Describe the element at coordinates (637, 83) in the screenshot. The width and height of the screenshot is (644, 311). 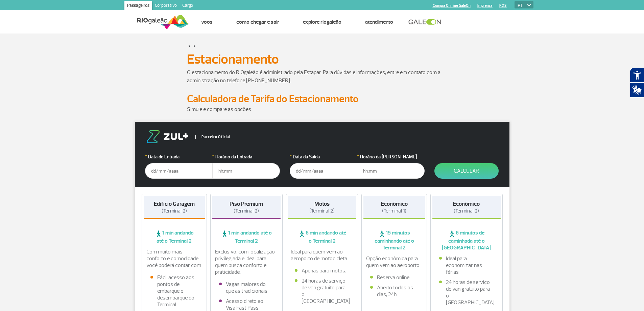
I see `div: Plugin de acessibilidade da Hand Talk.` at that location.